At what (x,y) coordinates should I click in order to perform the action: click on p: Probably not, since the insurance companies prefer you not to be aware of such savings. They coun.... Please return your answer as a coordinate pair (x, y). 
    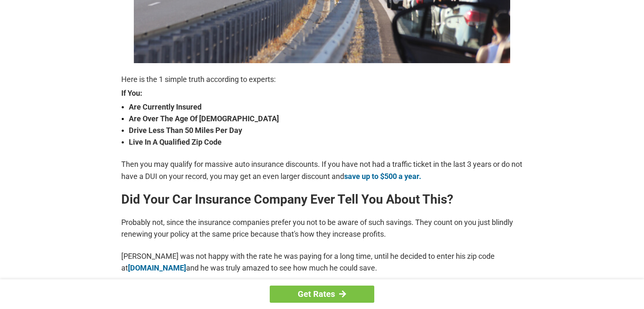
    Looking at the image, I should click on (322, 229).